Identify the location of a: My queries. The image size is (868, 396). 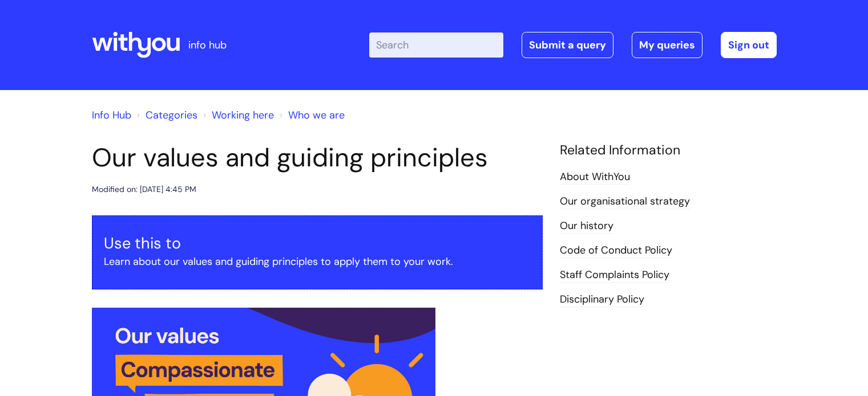
(667, 45).